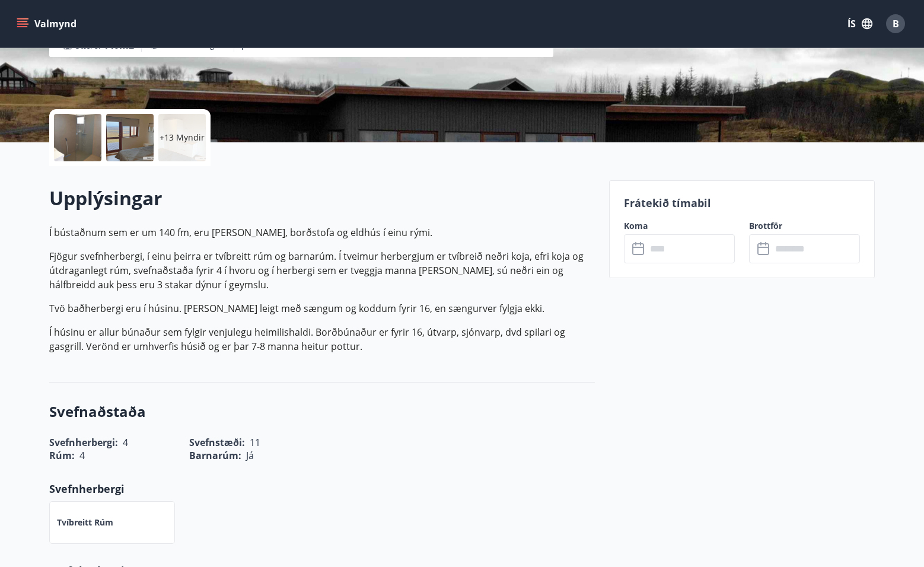 This screenshot has width=924, height=567. I want to click on label: Koma, so click(679, 226).